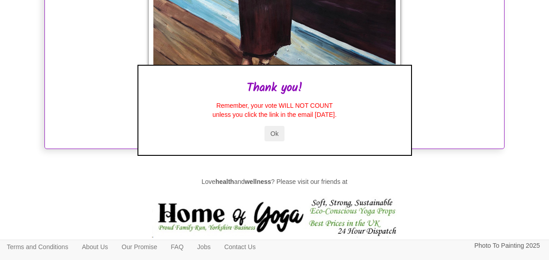  What do you see at coordinates (139, 247) in the screenshot?
I see `a: Our Promise` at bounding box center [139, 247].